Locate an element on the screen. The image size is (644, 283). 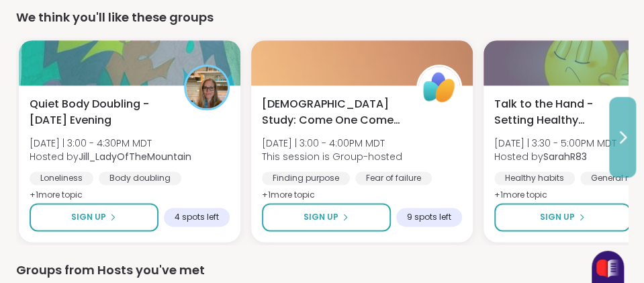
div: Loneliness is located at coordinates (61, 178).